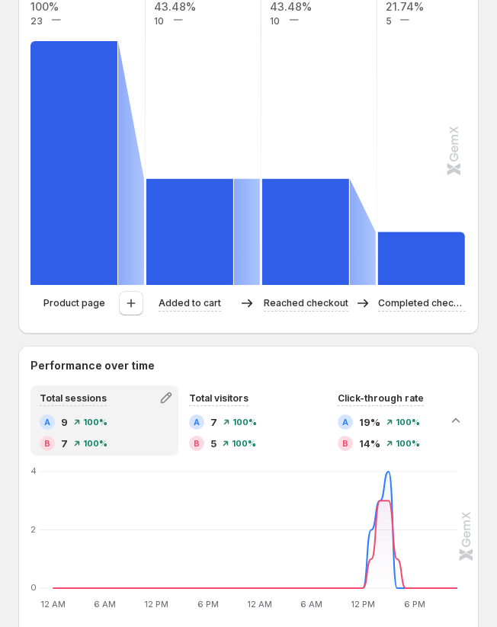  What do you see at coordinates (306, 232) in the screenshot?
I see `path: Reached checkout: 10` at bounding box center [306, 232].